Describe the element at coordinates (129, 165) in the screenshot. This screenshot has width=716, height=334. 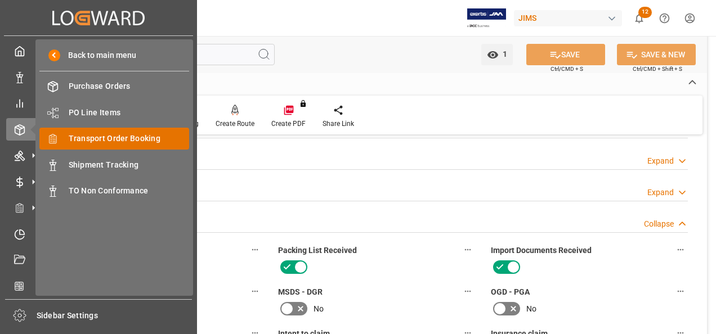
I see `span: Shipment Tracking` at that location.